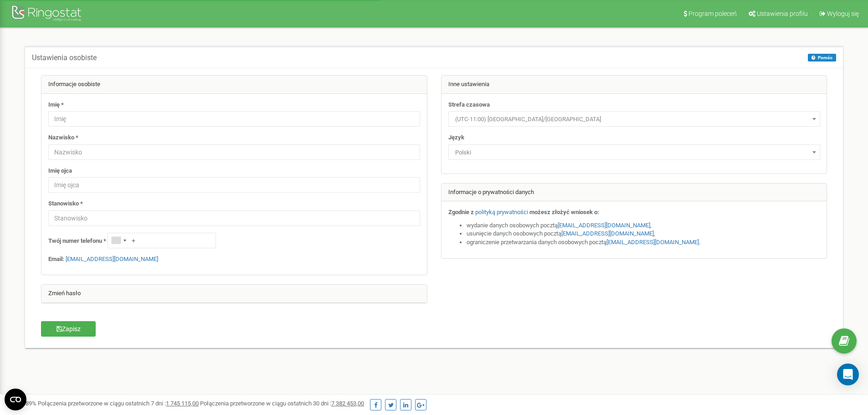 This screenshot has height=415, width=868. Describe the element at coordinates (234, 185) in the screenshot. I see `input: Imię ojca` at that location.